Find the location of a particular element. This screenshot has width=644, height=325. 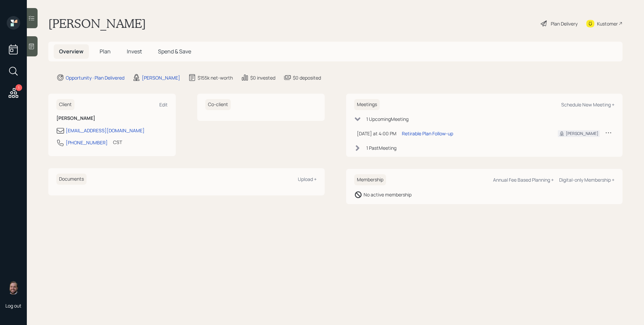

div: Plan Delivery is located at coordinates (564, 23).